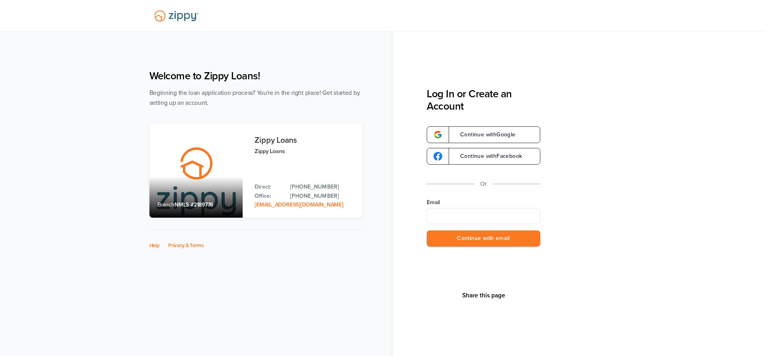 This screenshot has height=356, width=765. Describe the element at coordinates (194, 204) in the screenshot. I see `span: NMLS #2189776` at that location.